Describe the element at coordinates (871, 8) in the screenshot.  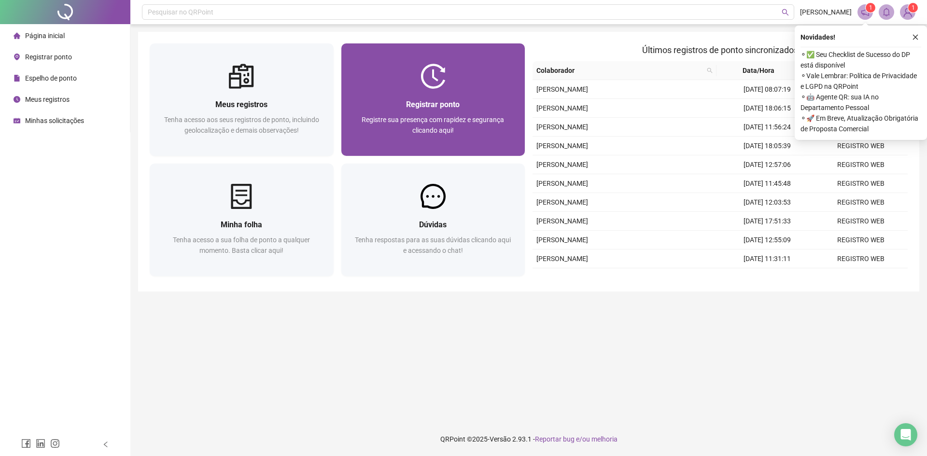
I see `sup: 1` at that location.